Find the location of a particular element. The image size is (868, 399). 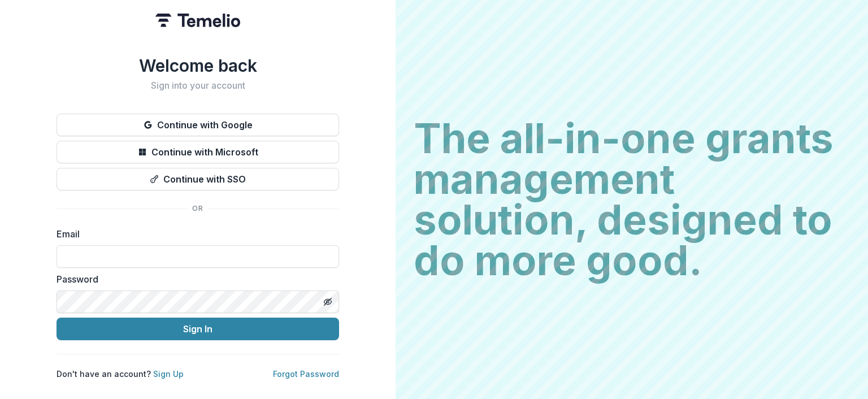

button: Sign In is located at coordinates (198, 328).